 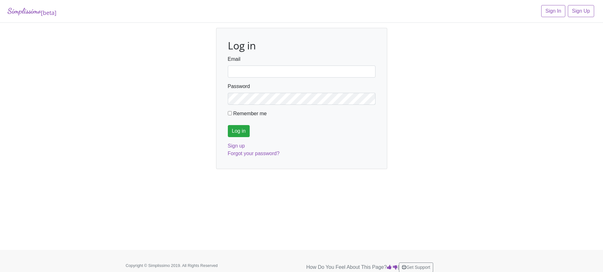 I want to click on a: Sign In, so click(x=553, y=11).